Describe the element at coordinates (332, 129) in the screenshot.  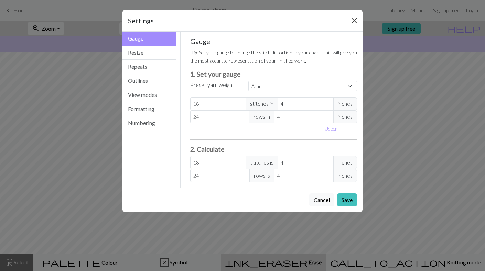
I see `button: Usecm` at that location.